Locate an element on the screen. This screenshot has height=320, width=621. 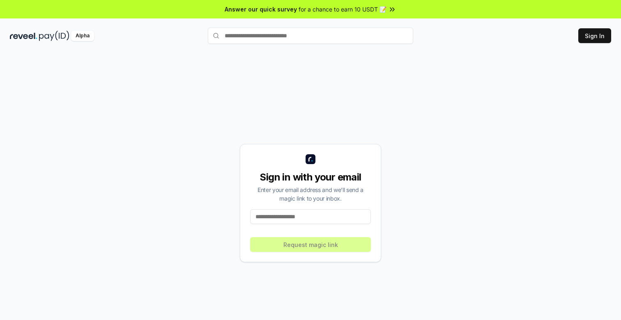
span: Answer our quick survey is located at coordinates (261, 9).